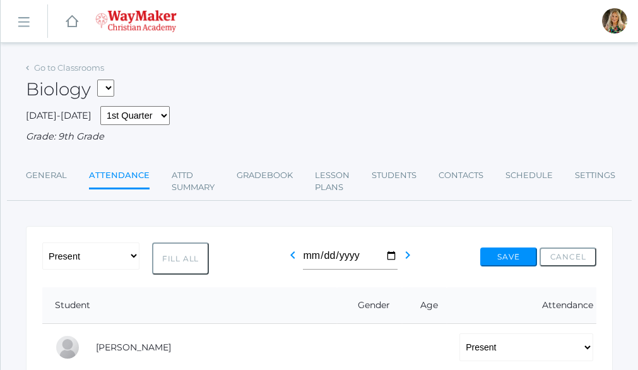 This screenshot has height=370, width=638. I want to click on img: waymaker-logo-stack-white-1602f2b1af18da31a5905e9982d058868370996dac5278e84edea6dabf9a3315.png, so click(136, 21).